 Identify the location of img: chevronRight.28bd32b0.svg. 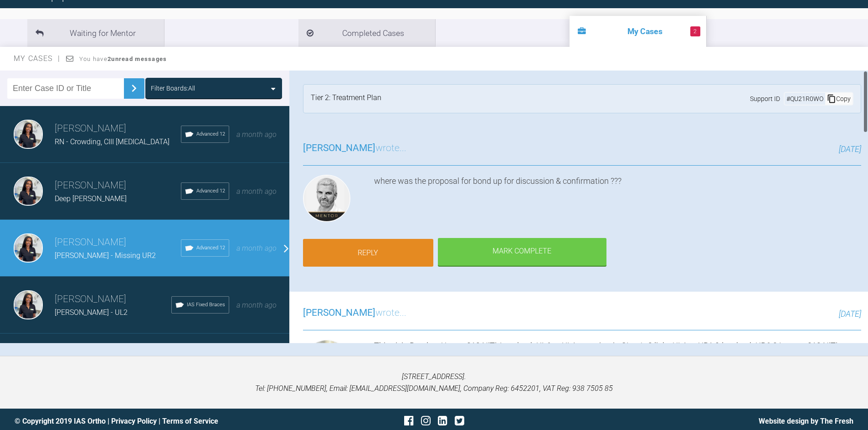
(134, 88).